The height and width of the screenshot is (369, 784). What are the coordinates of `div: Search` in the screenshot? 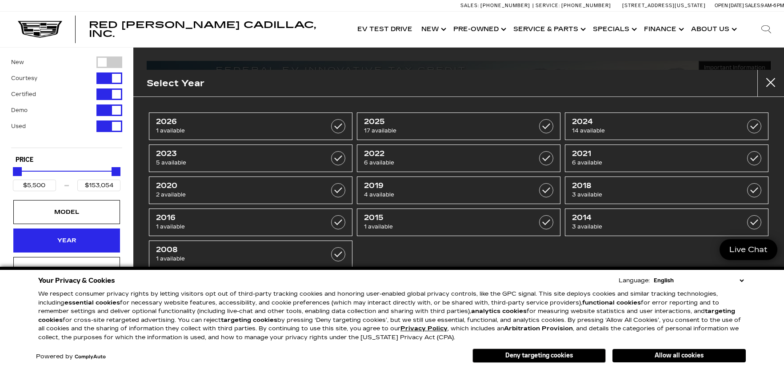 It's located at (766, 29).